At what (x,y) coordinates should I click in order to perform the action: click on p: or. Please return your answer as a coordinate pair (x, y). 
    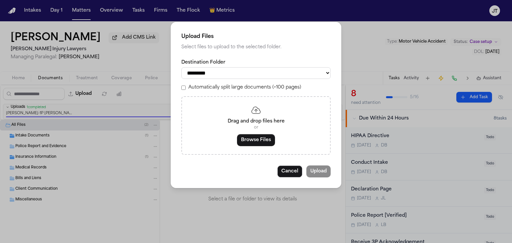
    Looking at the image, I should click on (256, 128).